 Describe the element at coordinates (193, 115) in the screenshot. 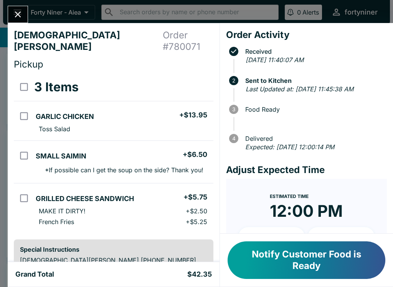

I see `h5: + $13.95` at that location.